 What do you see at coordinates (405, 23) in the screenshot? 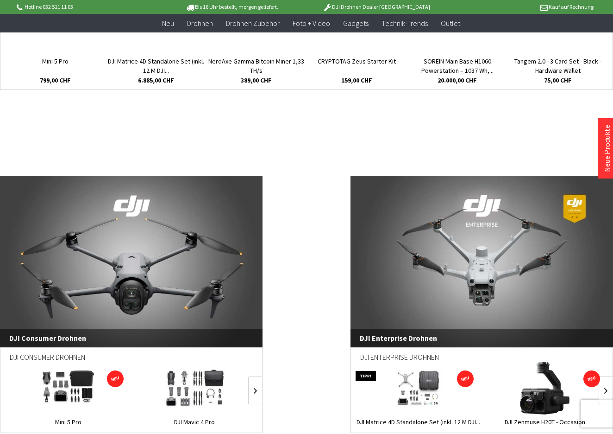
I see `a: Technik-Trends` at bounding box center [405, 23].